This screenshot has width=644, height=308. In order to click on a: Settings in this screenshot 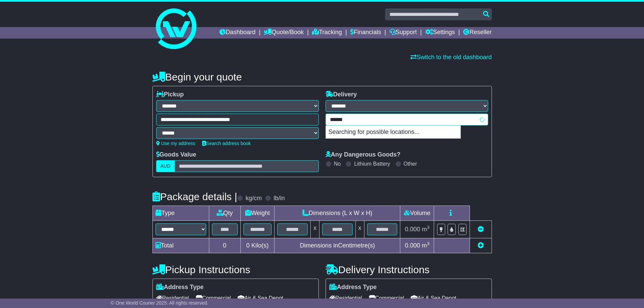, I will do `click(440, 33)`.